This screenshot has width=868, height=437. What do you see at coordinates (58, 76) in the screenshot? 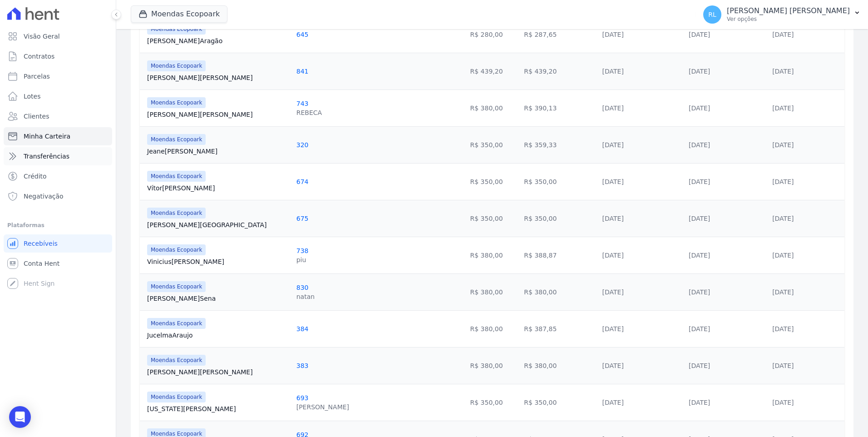
I see `a: Parcelas` at bounding box center [58, 76].